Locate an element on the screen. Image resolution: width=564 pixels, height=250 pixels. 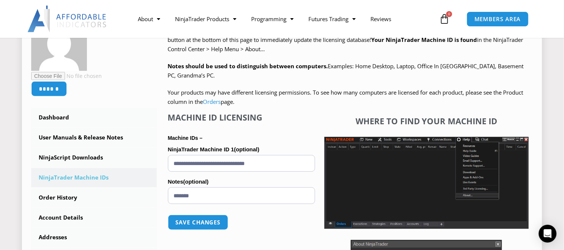
img: LogoAI | Affordable Indicators – NinjaTrader is located at coordinates (67, 19).